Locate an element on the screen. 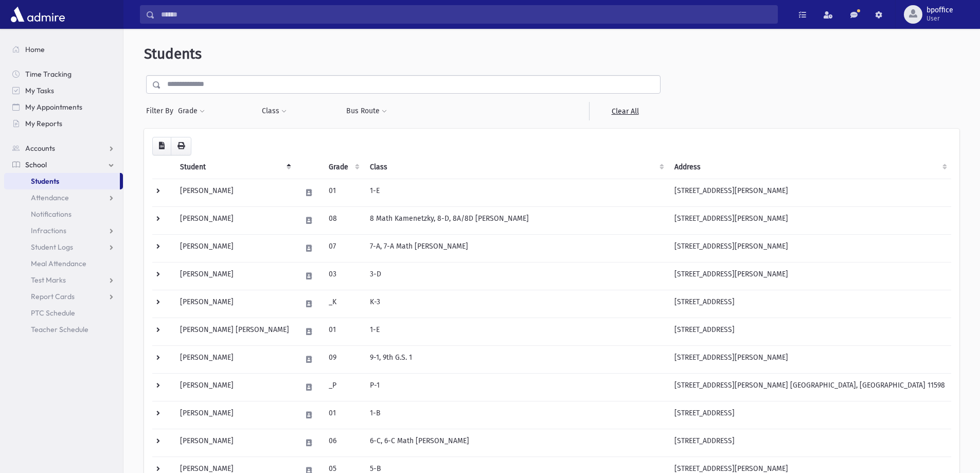 The image size is (980, 473). img: AdmirePro is located at coordinates (37, 14).